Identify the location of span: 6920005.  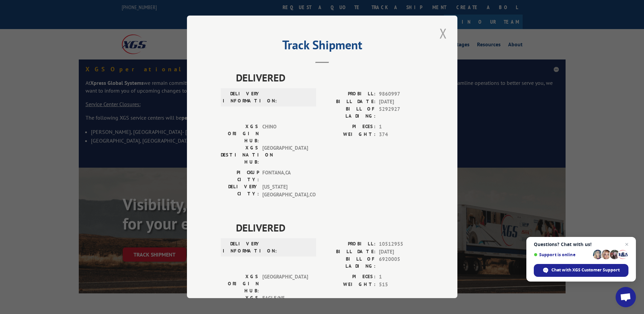
(402, 263).